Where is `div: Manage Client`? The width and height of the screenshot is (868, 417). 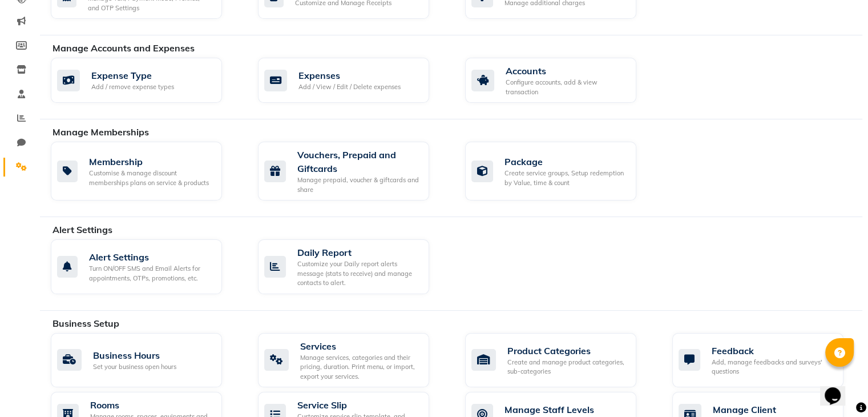 div: Manage Client is located at coordinates (744, 409).